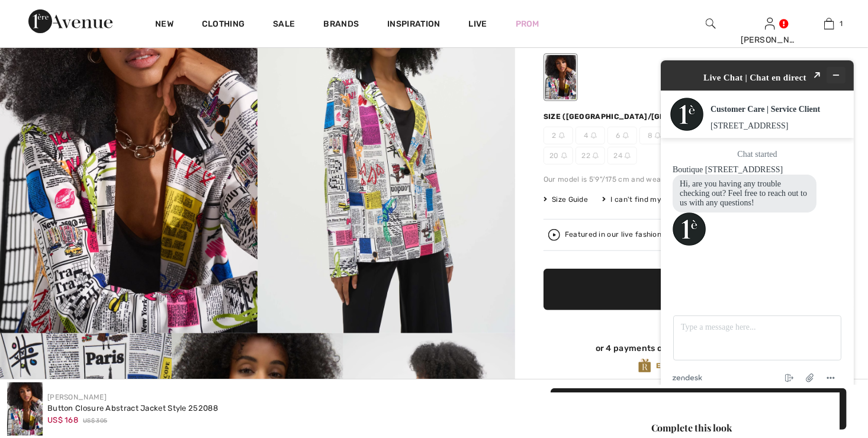 The height and width of the screenshot is (438, 868). Describe the element at coordinates (108, 31) in the screenshot. I see `h1: Live Chat | Chat en direct` at that location.